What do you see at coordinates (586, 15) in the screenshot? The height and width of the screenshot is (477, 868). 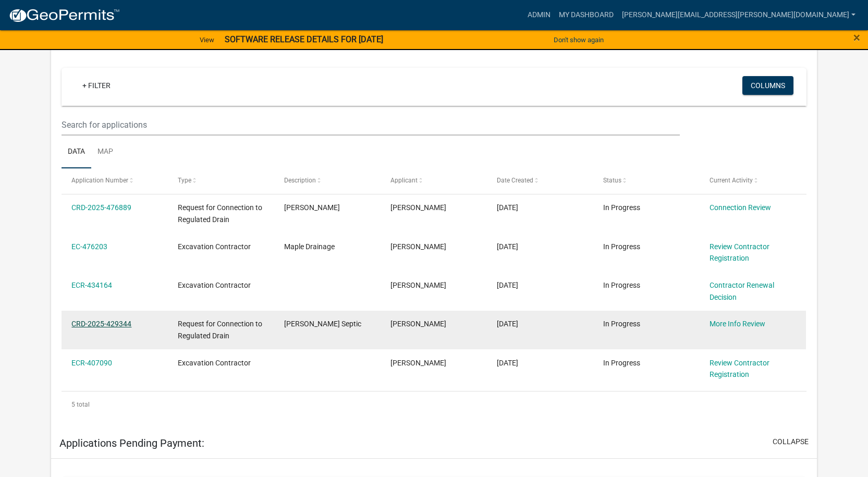 I see `a: My Dashboard` at bounding box center [586, 15].